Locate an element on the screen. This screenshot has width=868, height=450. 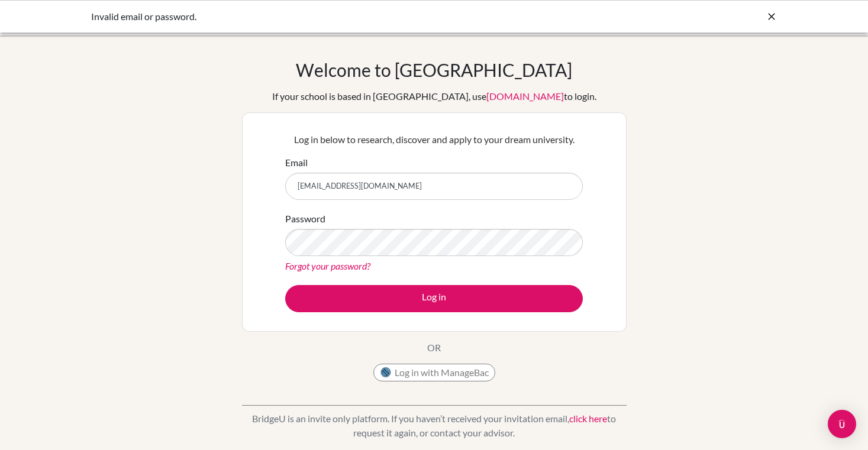
p: Log in below to research, discover and apply to your dream university. is located at coordinates (434, 139).